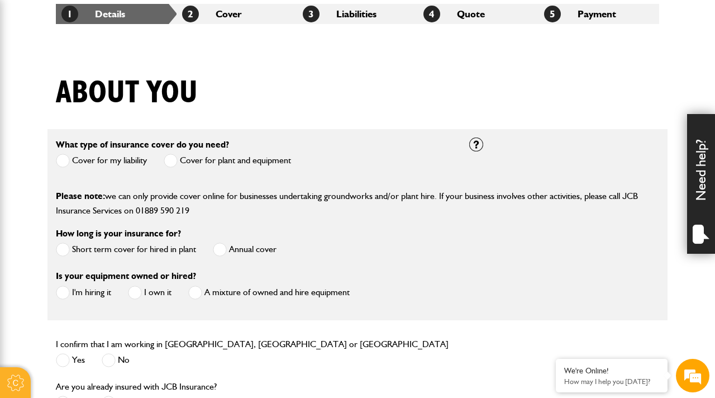 This screenshot has height=398, width=715. Describe the element at coordinates (237, 14) in the screenshot. I see `li: Cover` at that location.